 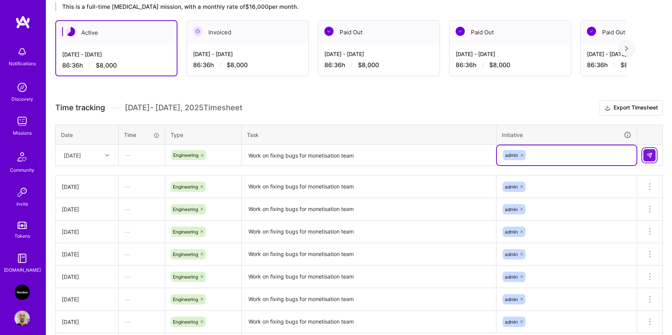 I want to click on th: Type, so click(x=203, y=135).